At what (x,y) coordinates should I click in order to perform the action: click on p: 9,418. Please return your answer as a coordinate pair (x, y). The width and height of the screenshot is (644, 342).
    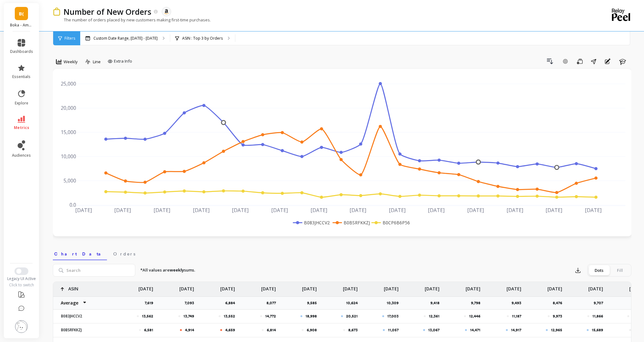
    Looking at the image, I should click on (437, 303).